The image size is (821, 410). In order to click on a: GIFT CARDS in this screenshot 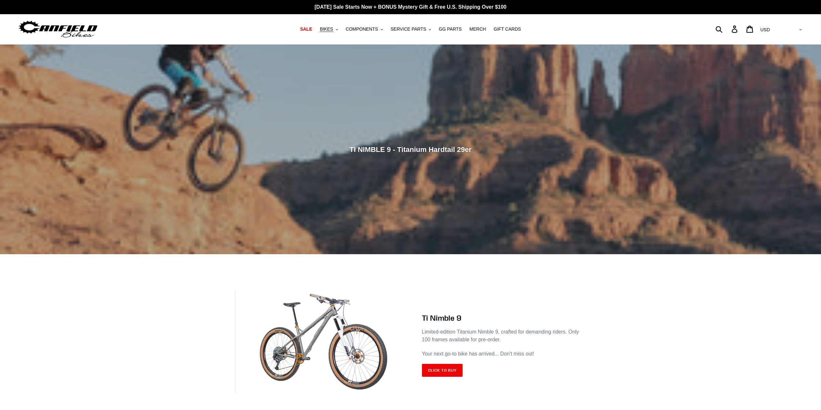, I will do `click(507, 29)`.